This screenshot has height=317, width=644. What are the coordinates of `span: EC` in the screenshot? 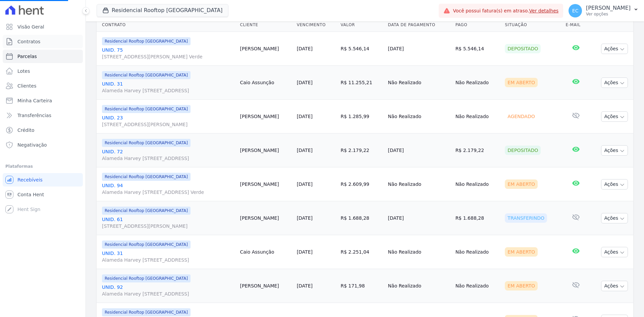 It's located at (575, 11).